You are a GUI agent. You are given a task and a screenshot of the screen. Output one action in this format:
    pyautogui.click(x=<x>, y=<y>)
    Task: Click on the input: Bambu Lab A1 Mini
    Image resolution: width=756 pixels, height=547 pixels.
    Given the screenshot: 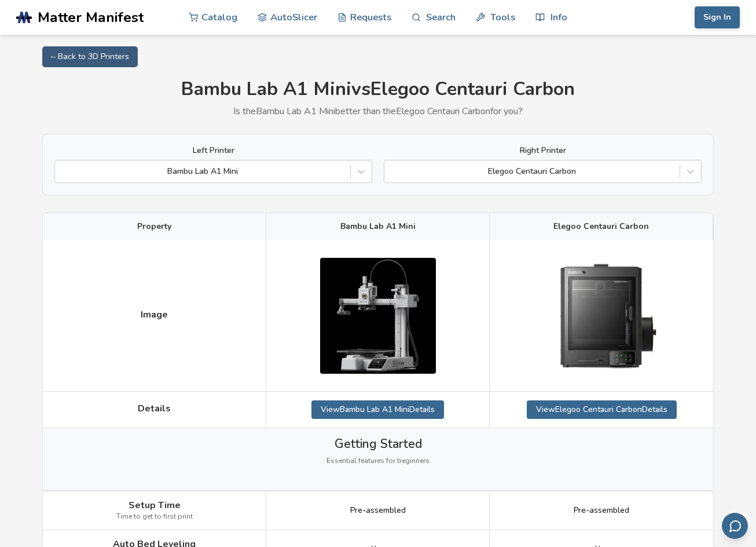 What is the action you would take?
    pyautogui.click(x=62, y=172)
    